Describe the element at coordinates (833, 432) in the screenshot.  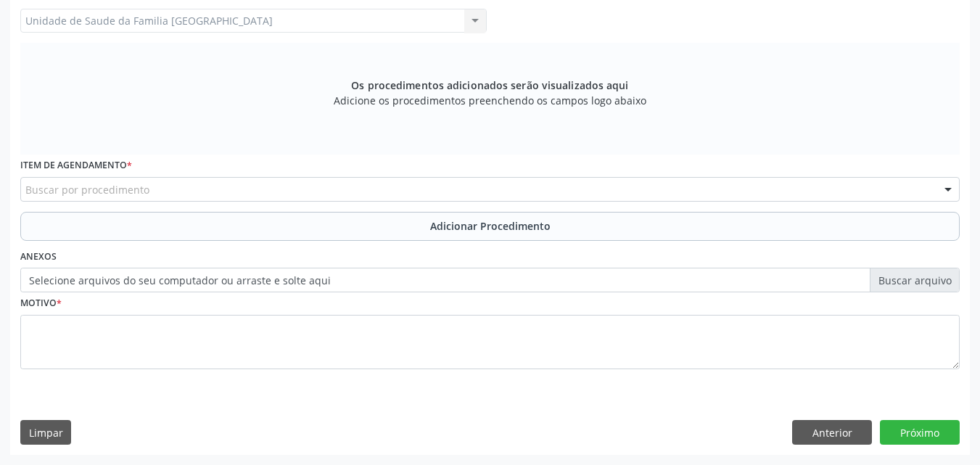
I see `button: Anterior` at that location.